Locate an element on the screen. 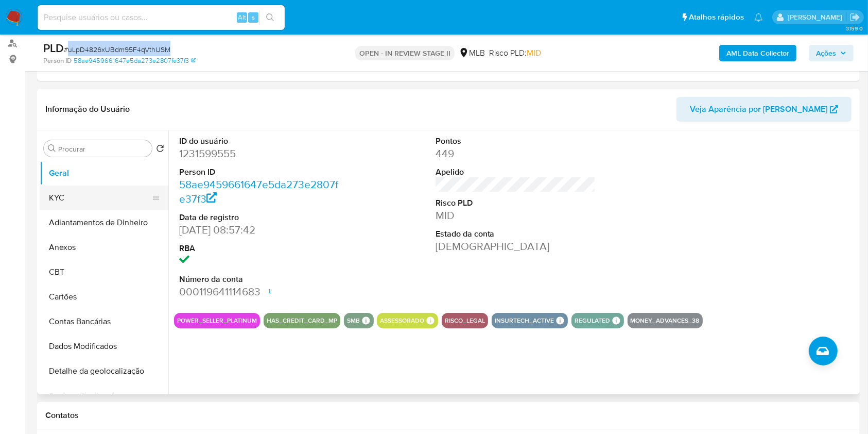 The width and height of the screenshot is (868, 434). div: MLB is located at coordinates (472, 53).